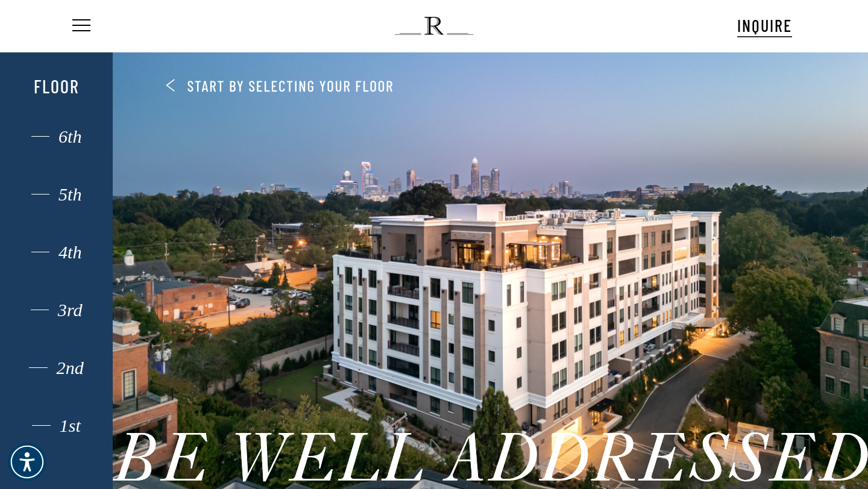 The image size is (868, 489). What do you see at coordinates (57, 368) in the screenshot?
I see `div: 2nd` at bounding box center [57, 368].